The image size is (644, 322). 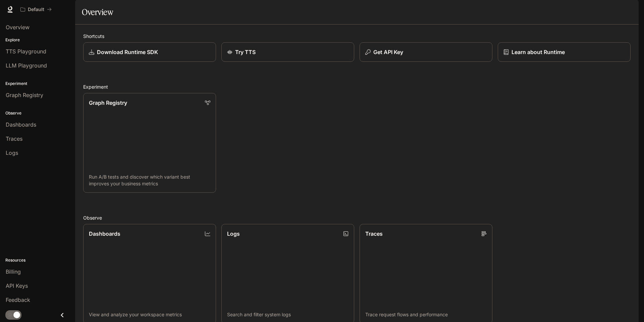 I want to click on p: View and analyze your workspace metrics, so click(x=150, y=314).